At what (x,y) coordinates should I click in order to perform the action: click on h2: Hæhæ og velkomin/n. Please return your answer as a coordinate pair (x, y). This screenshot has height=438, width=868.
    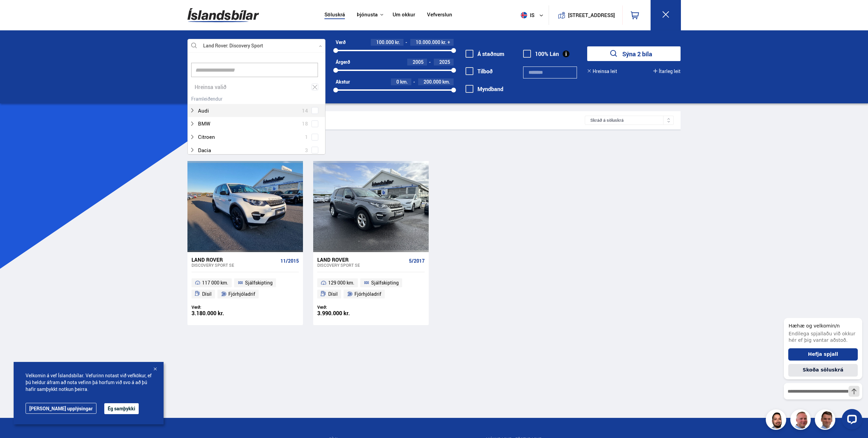
    Looking at the image, I should click on (45, 20).